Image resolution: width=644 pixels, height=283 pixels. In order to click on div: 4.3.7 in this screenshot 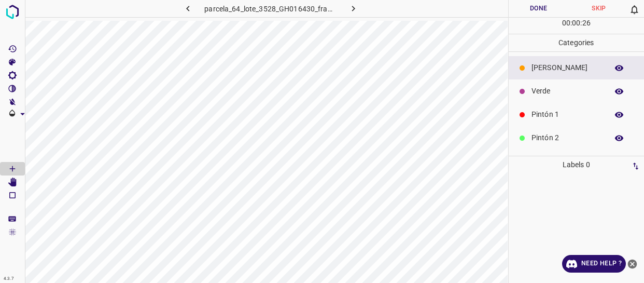, I will do `click(9, 279)`.